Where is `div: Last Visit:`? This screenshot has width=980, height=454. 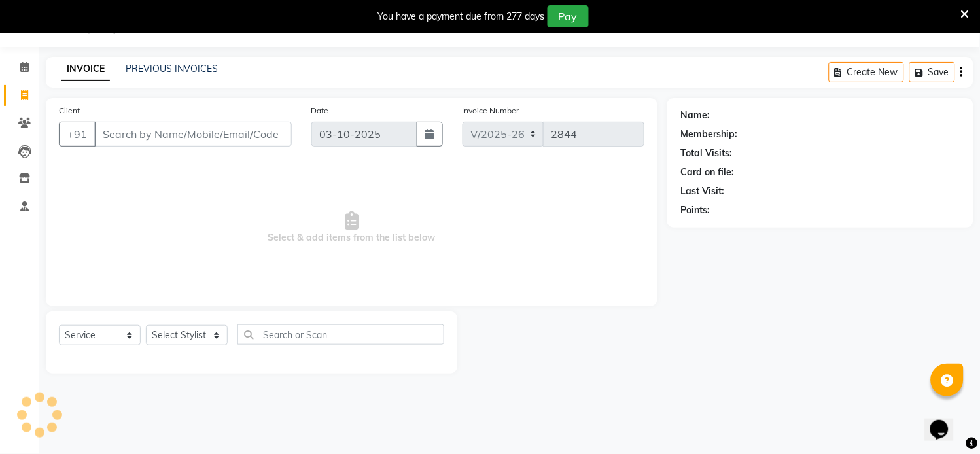 div: Last Visit: is located at coordinates (702, 191).